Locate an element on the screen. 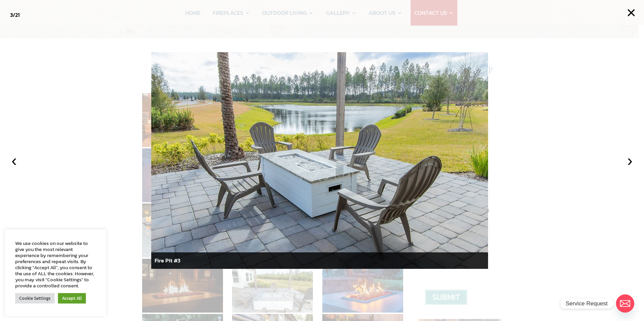  a: Email is located at coordinates (625, 303).